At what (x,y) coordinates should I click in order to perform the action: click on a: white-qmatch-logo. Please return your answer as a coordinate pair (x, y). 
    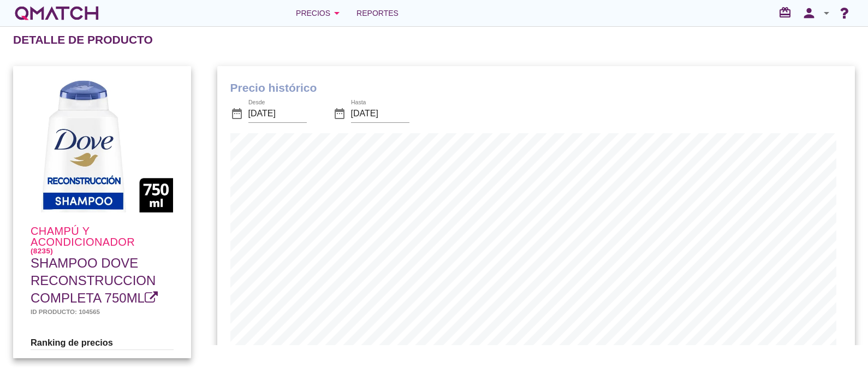
    Looking at the image, I should click on (57, 13).